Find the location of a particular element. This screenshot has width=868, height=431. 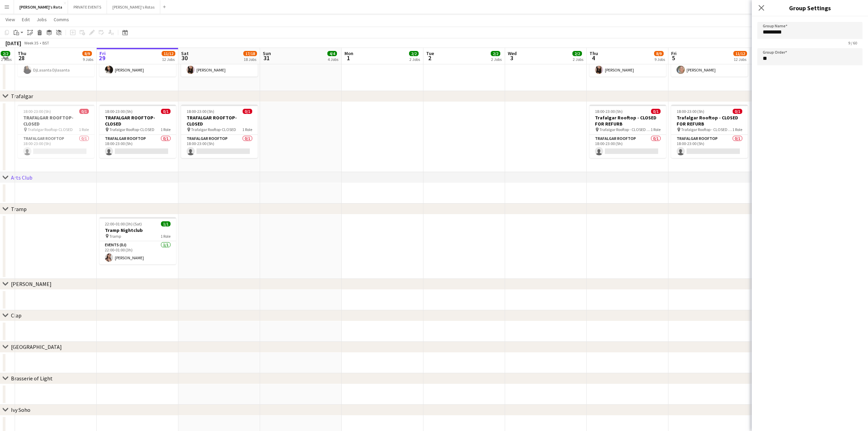

h3: Group Settings is located at coordinates (810, 8).